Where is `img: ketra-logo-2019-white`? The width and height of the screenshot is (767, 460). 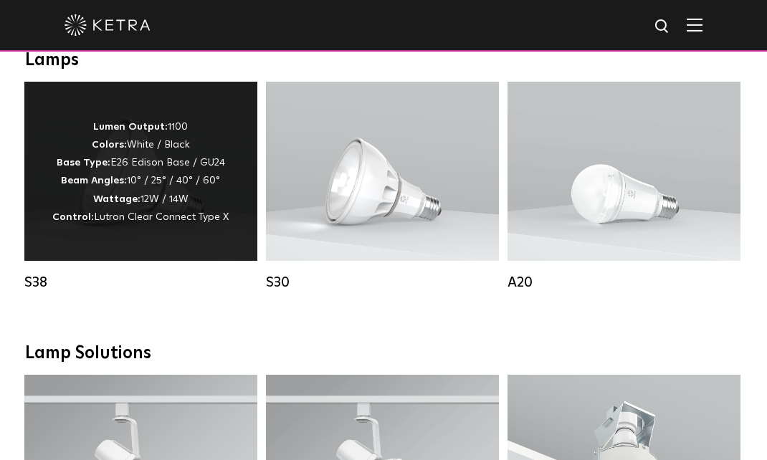 img: ketra-logo-2019-white is located at coordinates (108, 25).